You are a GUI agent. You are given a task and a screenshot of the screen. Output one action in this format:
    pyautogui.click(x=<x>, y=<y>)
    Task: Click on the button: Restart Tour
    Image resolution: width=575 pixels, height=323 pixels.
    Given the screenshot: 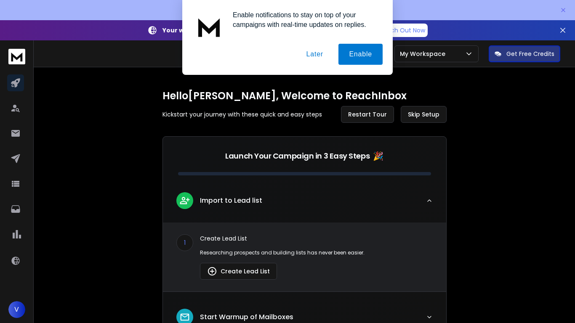 What is the action you would take?
    pyautogui.click(x=367, y=114)
    